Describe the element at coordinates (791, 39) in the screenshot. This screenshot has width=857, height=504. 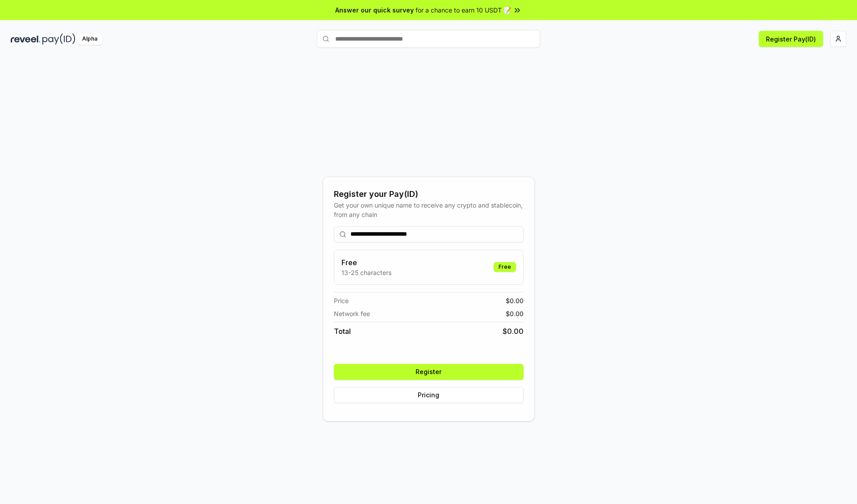
I see `button: Register Pay(ID)` at that location.